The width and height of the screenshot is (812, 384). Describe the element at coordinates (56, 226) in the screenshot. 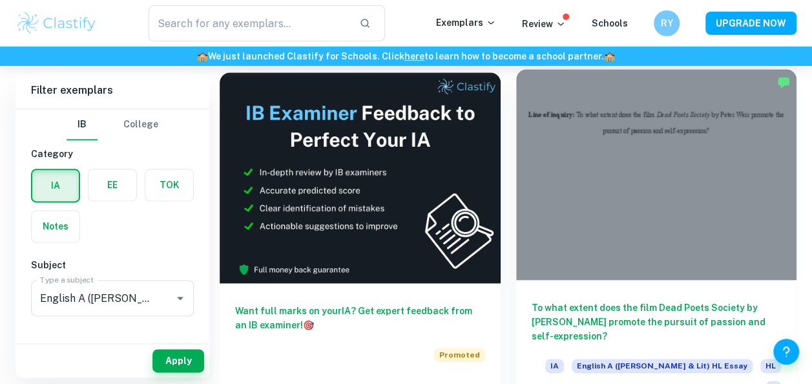

I see `button: Notes` at that location.